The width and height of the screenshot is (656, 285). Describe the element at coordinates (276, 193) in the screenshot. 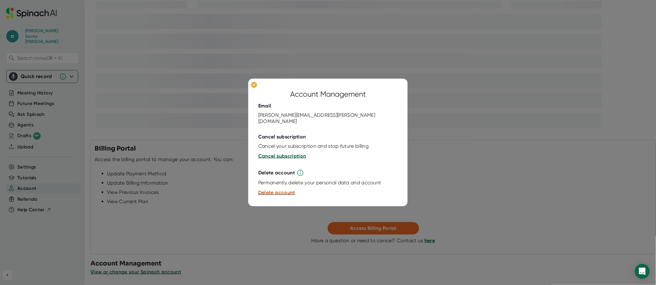

I see `button: Delete account` at that location.